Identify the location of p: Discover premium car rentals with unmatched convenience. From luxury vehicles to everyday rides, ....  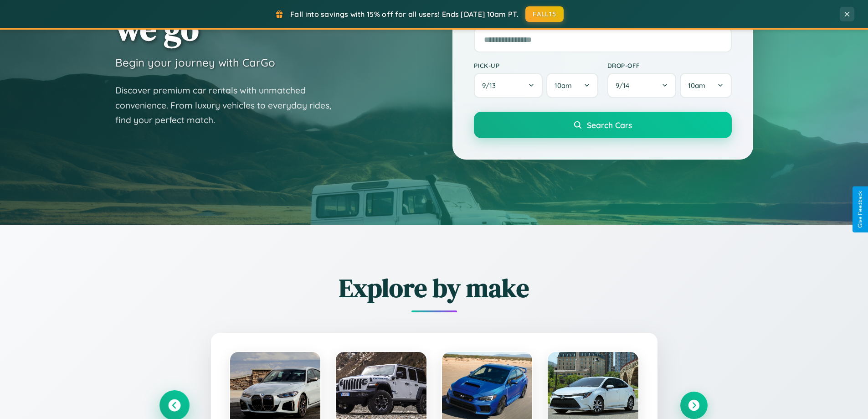
(229, 105).